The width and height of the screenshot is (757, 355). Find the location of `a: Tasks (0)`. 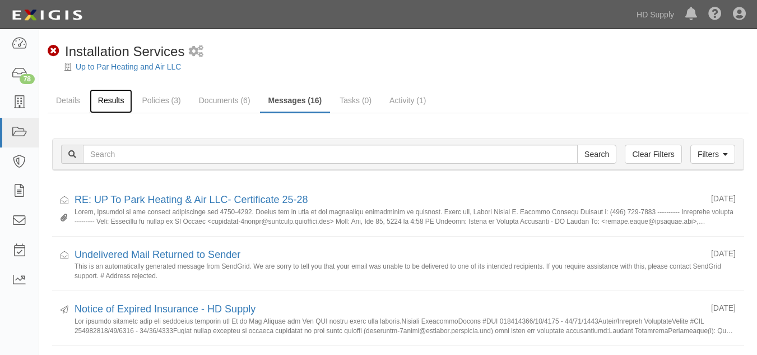

a: Tasks (0) is located at coordinates (355, 100).